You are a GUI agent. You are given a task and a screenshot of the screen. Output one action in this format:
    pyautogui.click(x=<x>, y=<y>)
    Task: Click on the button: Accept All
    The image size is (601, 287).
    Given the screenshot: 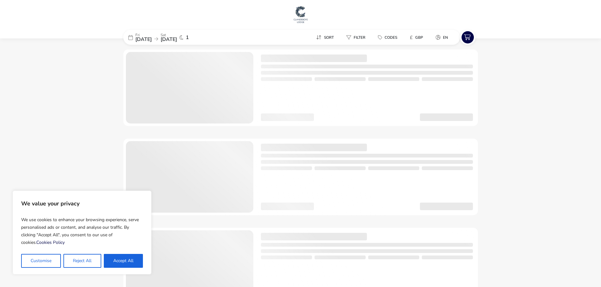 What is the action you would take?
    pyautogui.click(x=123, y=261)
    